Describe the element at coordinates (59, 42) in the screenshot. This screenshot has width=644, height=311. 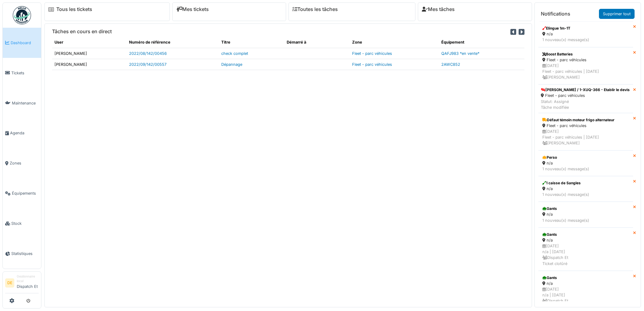
I see `span: translation missing: fr.shared.user` at that location.